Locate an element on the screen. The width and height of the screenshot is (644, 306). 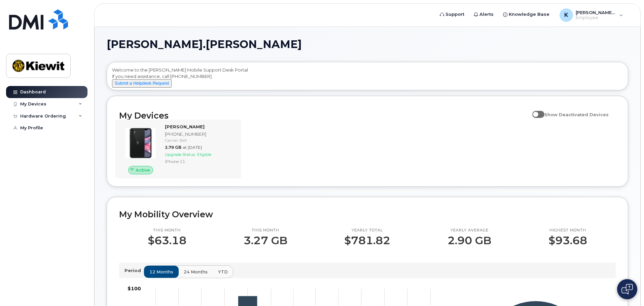
p: Period is located at coordinates (134, 271).